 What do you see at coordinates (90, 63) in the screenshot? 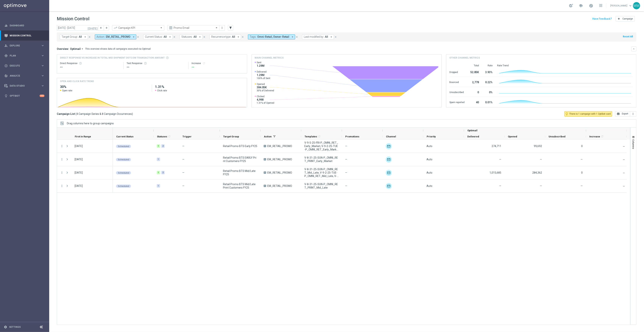
I see `div: Direct Response` at bounding box center [90, 63].